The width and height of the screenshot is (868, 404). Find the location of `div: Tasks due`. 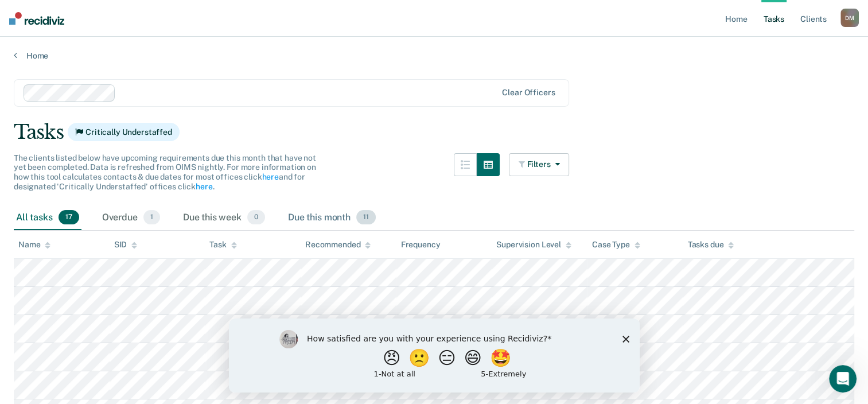

div: Tasks due is located at coordinates (710, 244).